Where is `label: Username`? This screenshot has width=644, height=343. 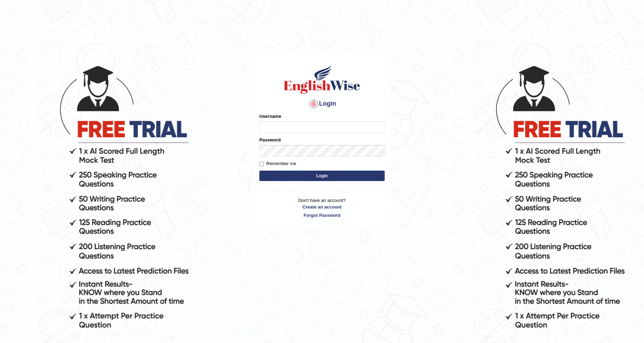 label: Username is located at coordinates (270, 116).